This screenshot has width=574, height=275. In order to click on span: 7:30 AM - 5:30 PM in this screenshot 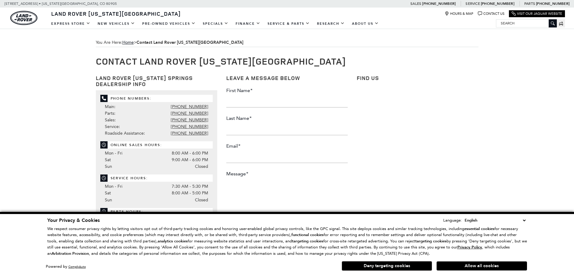, I will do `click(190, 186)`.